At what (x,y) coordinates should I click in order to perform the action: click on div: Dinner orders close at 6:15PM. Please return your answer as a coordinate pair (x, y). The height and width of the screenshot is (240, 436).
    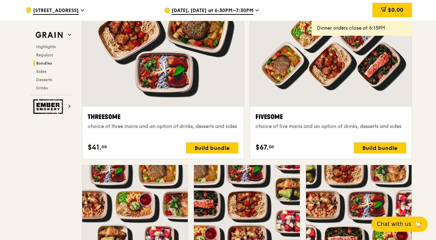
    Looking at the image, I should click on (362, 28).